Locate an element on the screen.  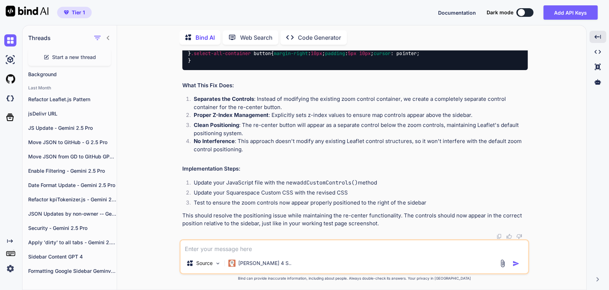
p: Source is located at coordinates (205, 263).